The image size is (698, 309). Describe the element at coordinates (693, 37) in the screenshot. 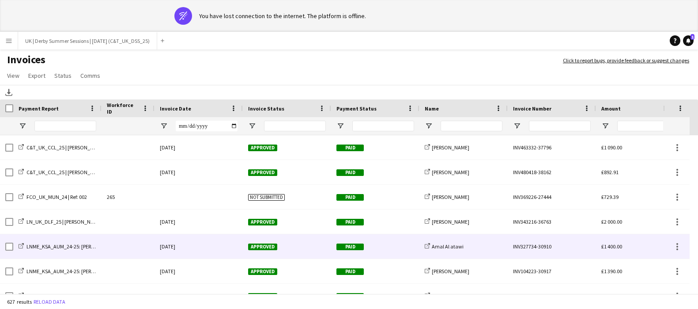

I see `span: 1` at that location.